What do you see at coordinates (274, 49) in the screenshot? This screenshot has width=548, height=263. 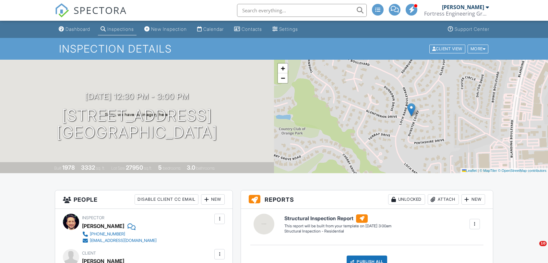 I see `h1: Inspection Details` at bounding box center [274, 49].